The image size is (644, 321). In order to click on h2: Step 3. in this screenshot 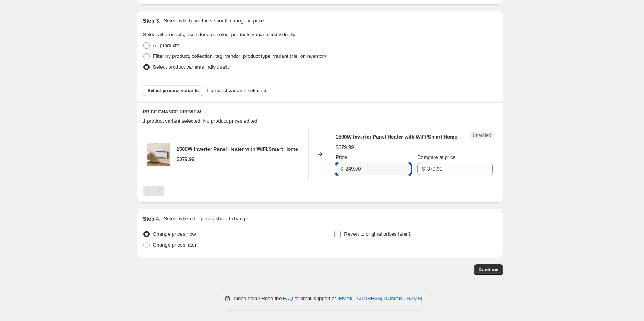, I will do `click(152, 21)`.